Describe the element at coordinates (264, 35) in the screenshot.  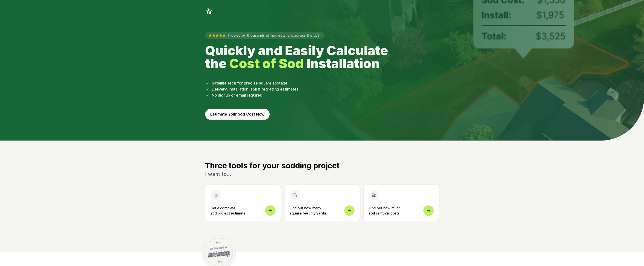
I see `p: Trusted by thousands of homeowners across the U.S.` at that location.